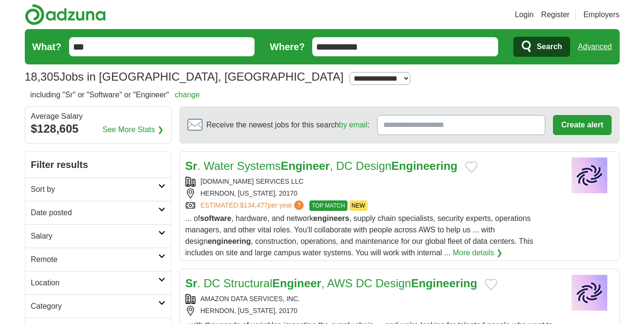 The width and height of the screenshot is (644, 324). I want to click on a: Register, so click(555, 15).